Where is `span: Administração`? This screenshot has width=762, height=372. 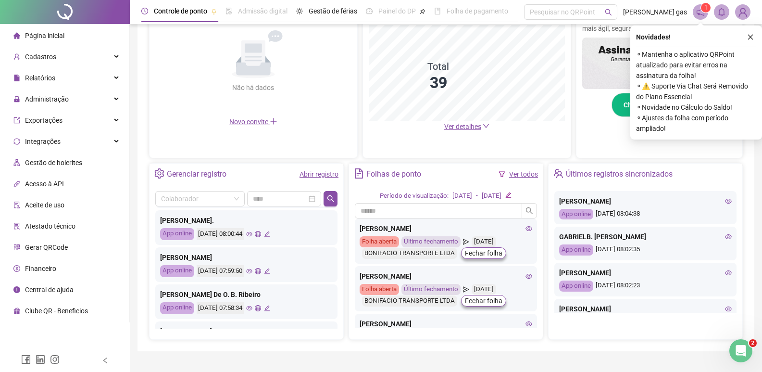 span: Administração is located at coordinates (47, 99).